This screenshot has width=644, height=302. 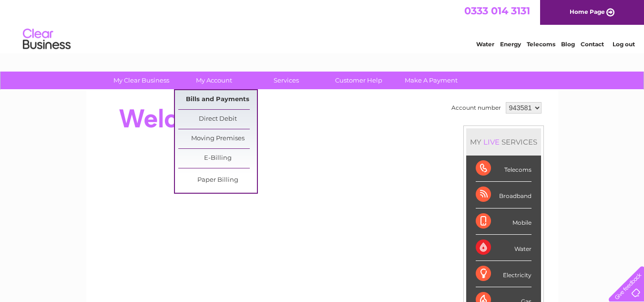 What do you see at coordinates (491, 142) in the screenshot?
I see `div: LIVE` at bounding box center [491, 142].